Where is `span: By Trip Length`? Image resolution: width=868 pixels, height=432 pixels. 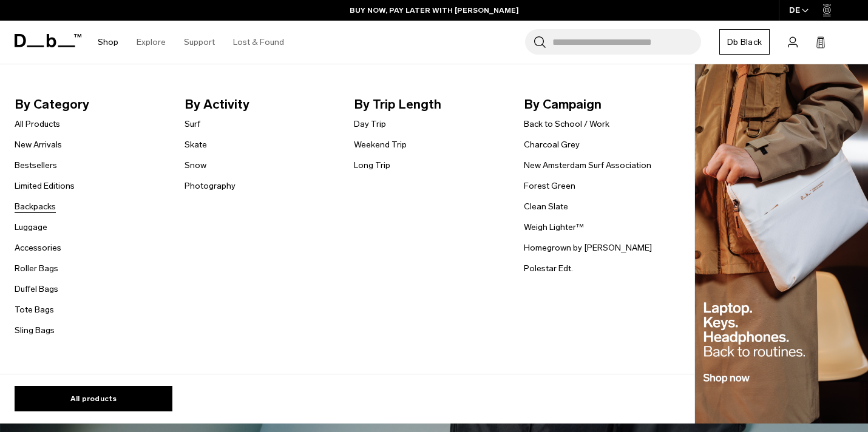
span: By Trip Length is located at coordinates (429, 105).